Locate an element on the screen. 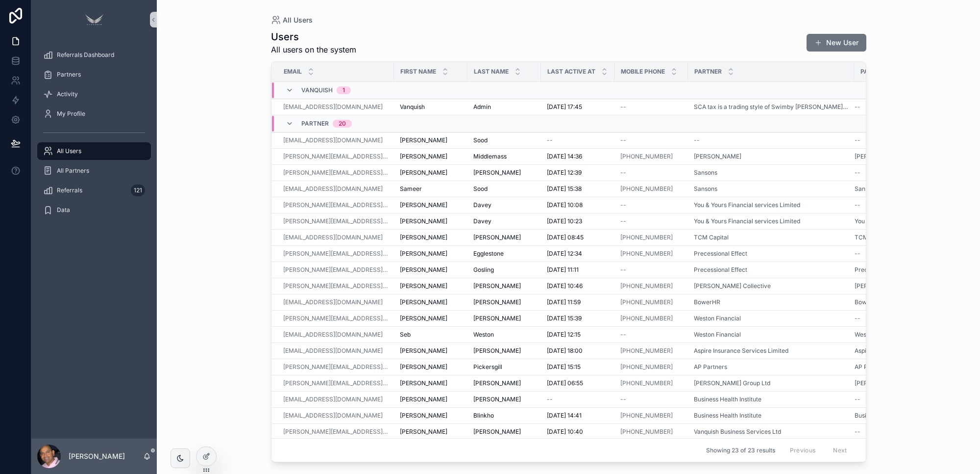 Image resolution: width=980 pixels, height=474 pixels. span: Pickersgill is located at coordinates (487, 367).